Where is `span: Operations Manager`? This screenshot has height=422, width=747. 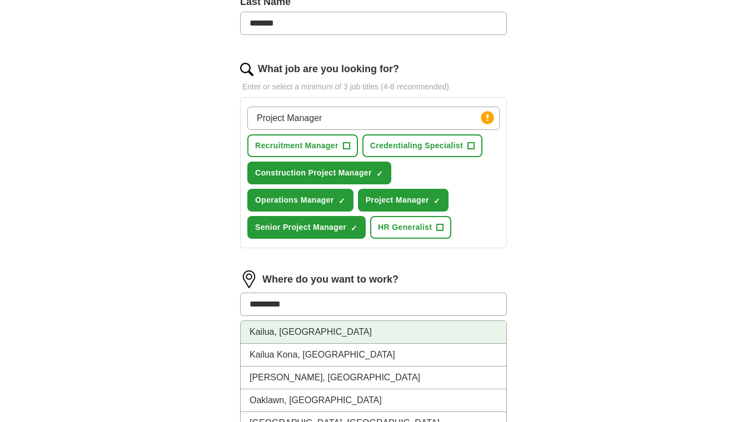
span: Operations Manager is located at coordinates (295, 200).